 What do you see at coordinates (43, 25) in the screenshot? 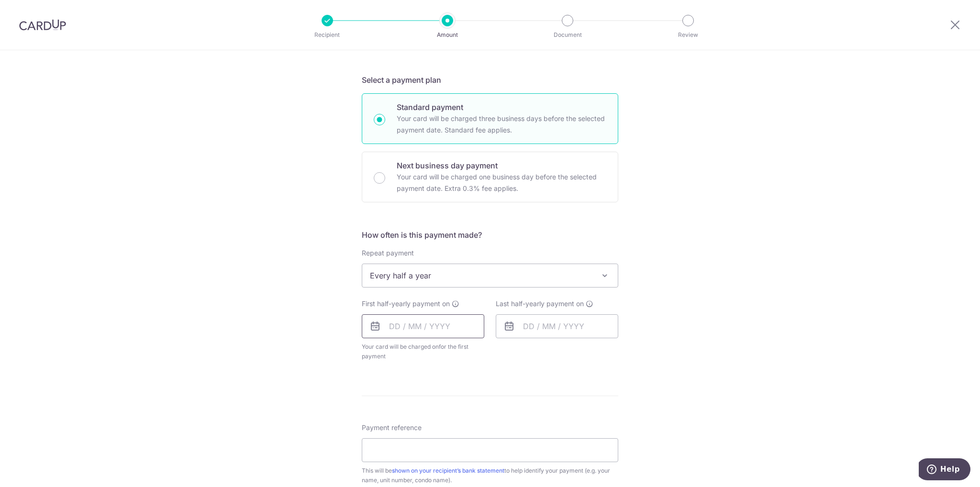
I see `img: CardUp` at bounding box center [43, 25].